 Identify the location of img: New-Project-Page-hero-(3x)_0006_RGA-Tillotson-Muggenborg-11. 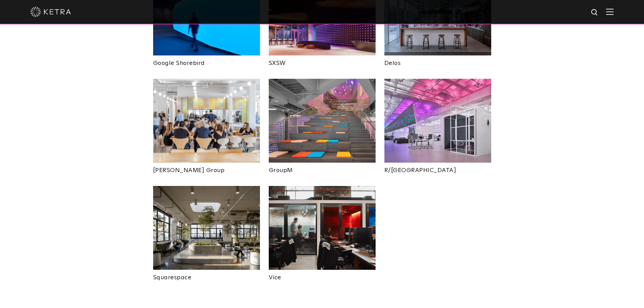
(437, 121).